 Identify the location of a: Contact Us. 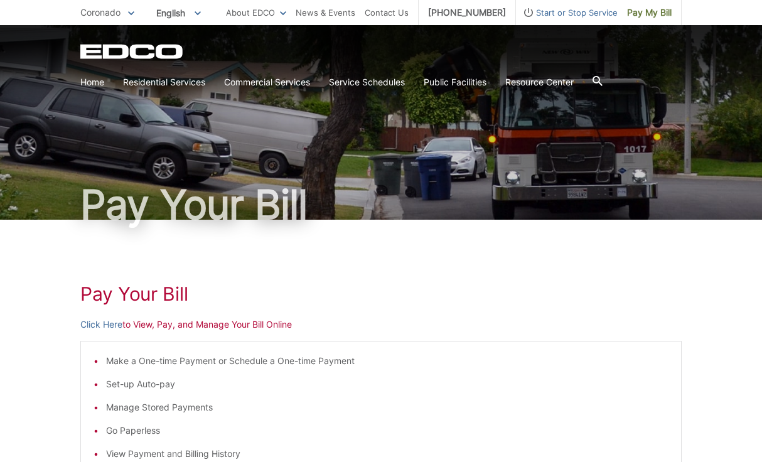
(387, 13).